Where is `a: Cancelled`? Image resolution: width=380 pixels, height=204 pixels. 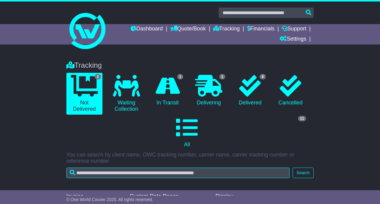
a: Cancelled is located at coordinates (291, 91).